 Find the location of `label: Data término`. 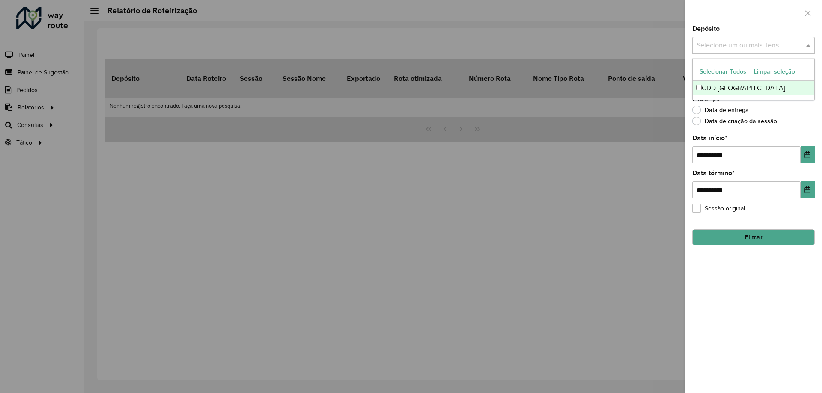

label: Data término is located at coordinates (713, 173).